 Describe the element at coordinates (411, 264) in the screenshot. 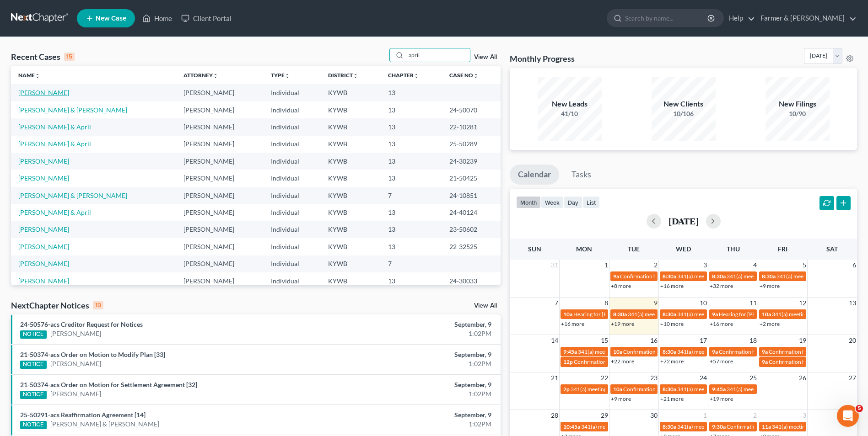

I see `td: 7` at that location.